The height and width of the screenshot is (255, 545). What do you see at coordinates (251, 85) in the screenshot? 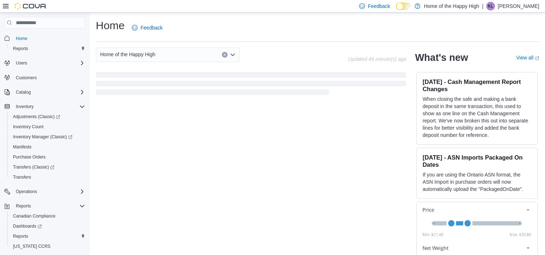
I see `span: Loading` at bounding box center [251, 85].